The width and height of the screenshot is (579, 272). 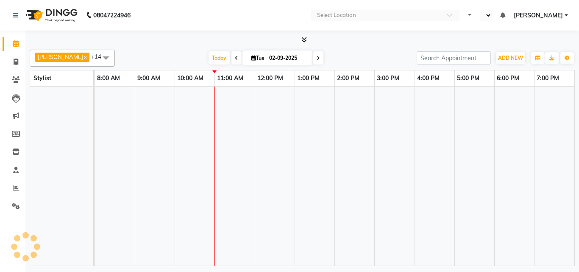 I want to click on a: 5:00 PM, so click(x=468, y=78).